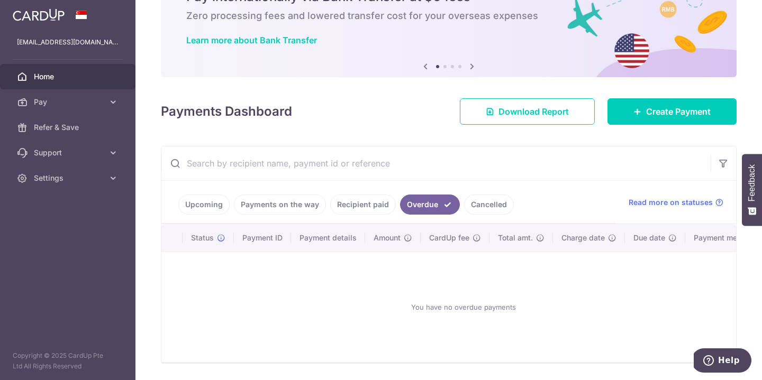  I want to click on a: Cancelled, so click(489, 205).